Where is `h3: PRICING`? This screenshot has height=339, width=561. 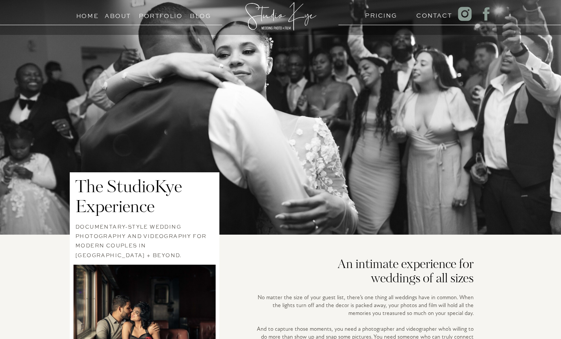
h3: PRICING is located at coordinates (379, 14).